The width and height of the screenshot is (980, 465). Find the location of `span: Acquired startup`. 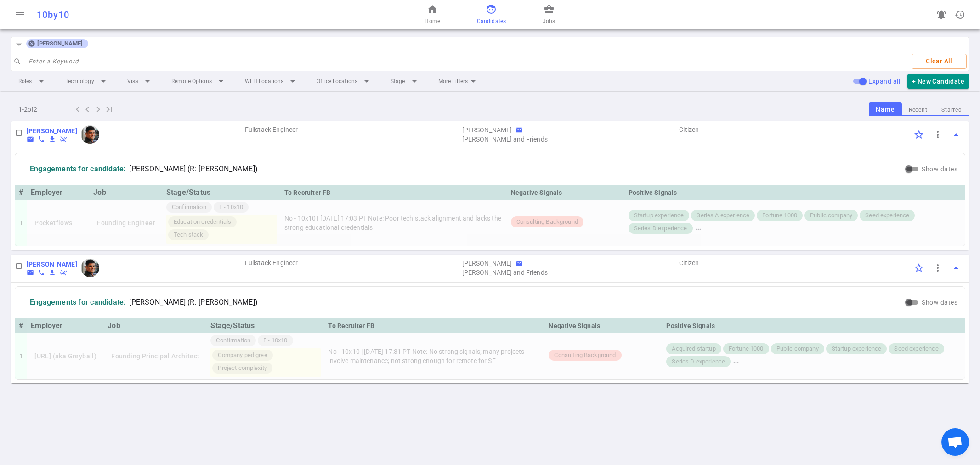

span: Acquired startup is located at coordinates (694, 348).